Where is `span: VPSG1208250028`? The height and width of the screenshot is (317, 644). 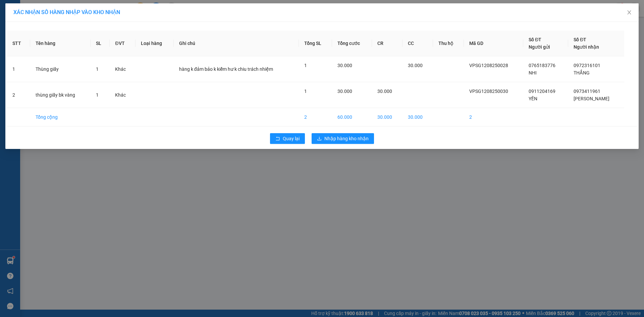 span: VPSG1208250028 is located at coordinates (488, 65).